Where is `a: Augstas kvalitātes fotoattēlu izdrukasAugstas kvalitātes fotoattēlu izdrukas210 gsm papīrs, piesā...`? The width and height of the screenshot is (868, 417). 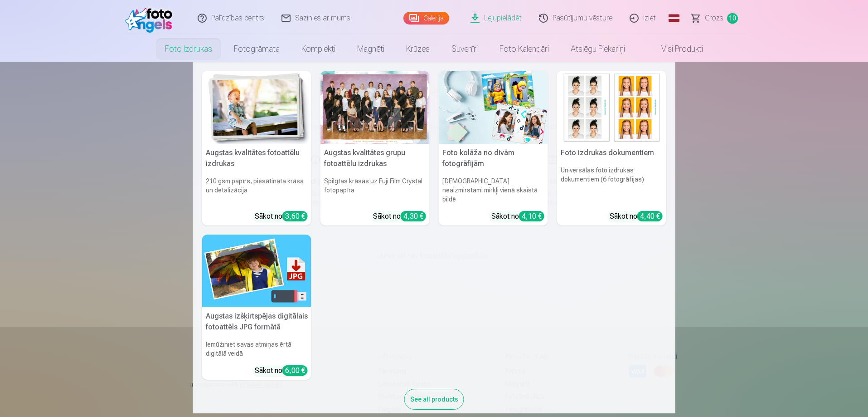
a: Augstas kvalitātes fotoattēlu izdrukasAugstas kvalitātes fotoattēlu izdrukas210 gsm papīrs, piesā... is located at coordinates (256, 148).